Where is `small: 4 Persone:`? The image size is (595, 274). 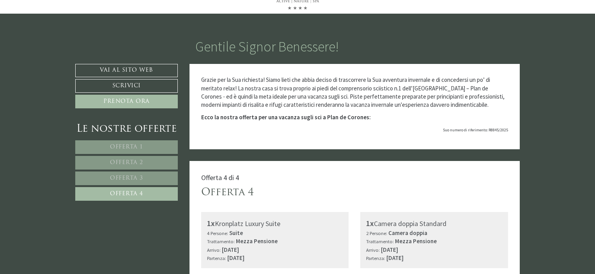
small: 4 Persone: is located at coordinates (218, 233).